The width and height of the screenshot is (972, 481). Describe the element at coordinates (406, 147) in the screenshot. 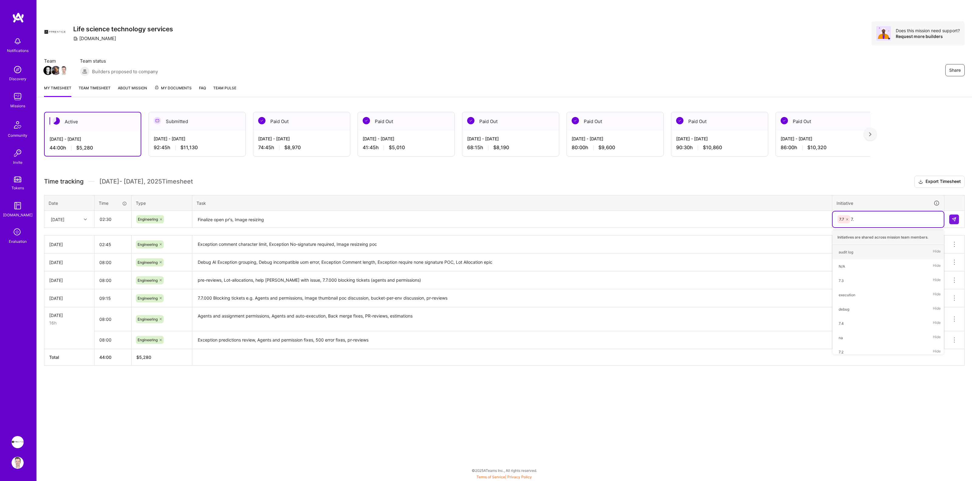

I see `div: 41:45 h` at that location.